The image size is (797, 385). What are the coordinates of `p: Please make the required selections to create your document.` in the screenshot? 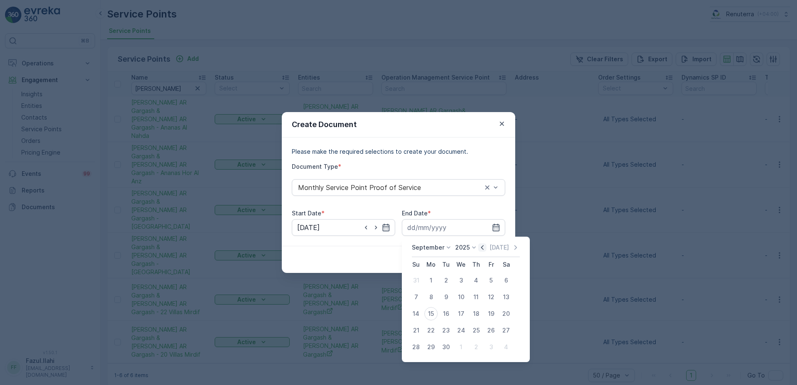 It's located at (398, 152).